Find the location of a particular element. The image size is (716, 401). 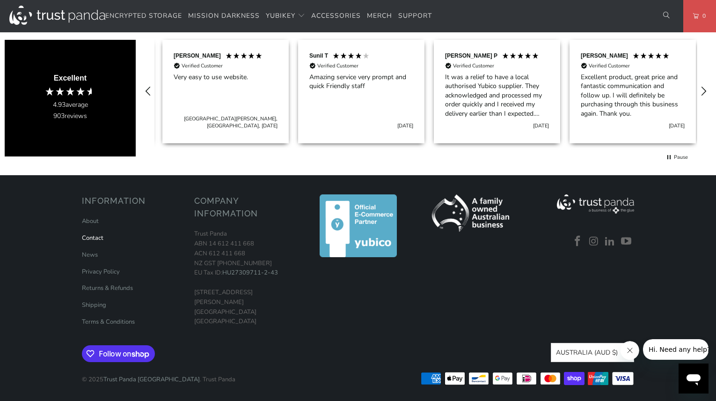

p: © 2025 . Trust Panda is located at coordinates (159, 375).